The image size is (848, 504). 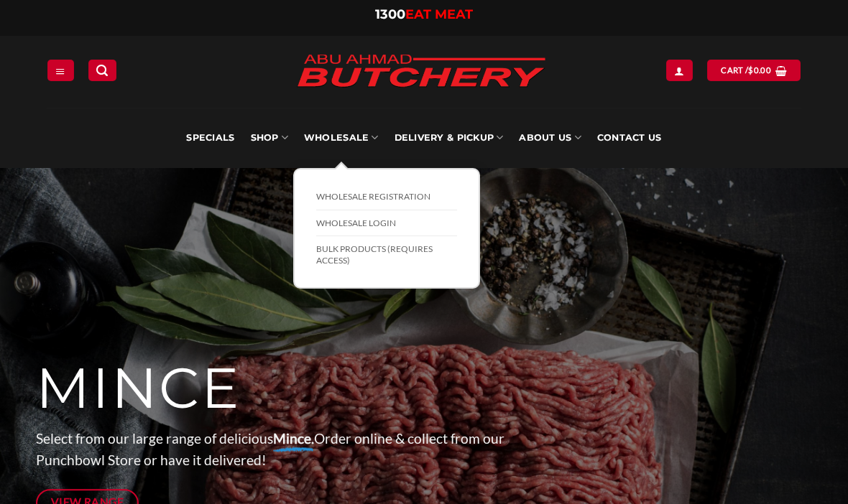 What do you see at coordinates (746, 70) in the screenshot?
I see `span: Cart /` at bounding box center [746, 70].